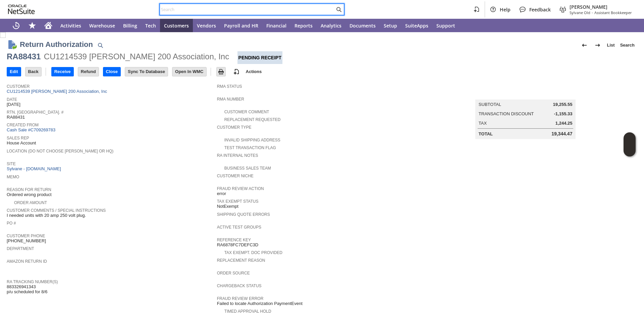 The width and height of the screenshot is (644, 313). I want to click on span: Tech, so click(151, 25).